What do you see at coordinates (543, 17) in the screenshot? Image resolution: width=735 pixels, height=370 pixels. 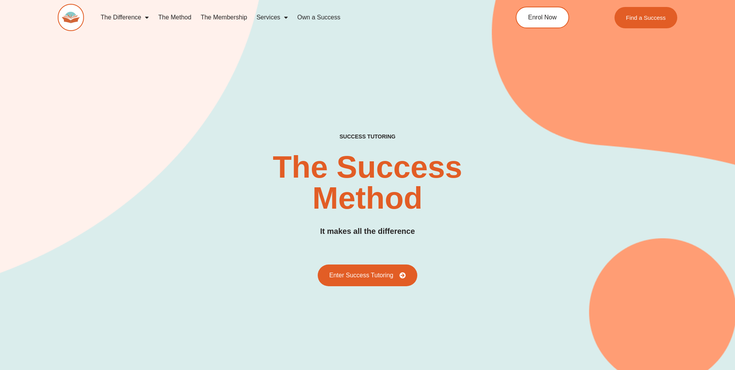 I see `span: Enrol Now` at bounding box center [543, 17].